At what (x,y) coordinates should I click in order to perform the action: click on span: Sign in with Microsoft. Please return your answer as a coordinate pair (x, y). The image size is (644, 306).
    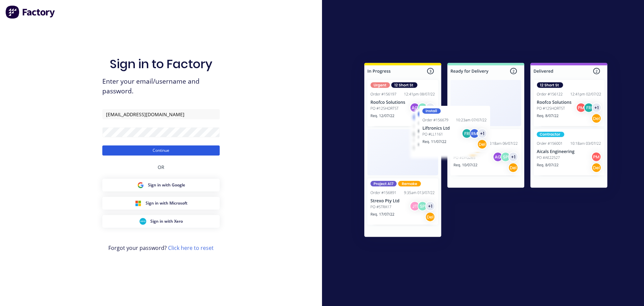
    Looking at the image, I should click on (166, 203).